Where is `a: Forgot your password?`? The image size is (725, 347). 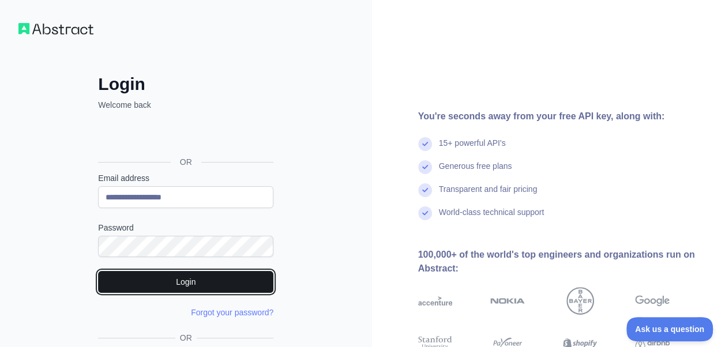 a: Forgot your password? is located at coordinates (232, 313).